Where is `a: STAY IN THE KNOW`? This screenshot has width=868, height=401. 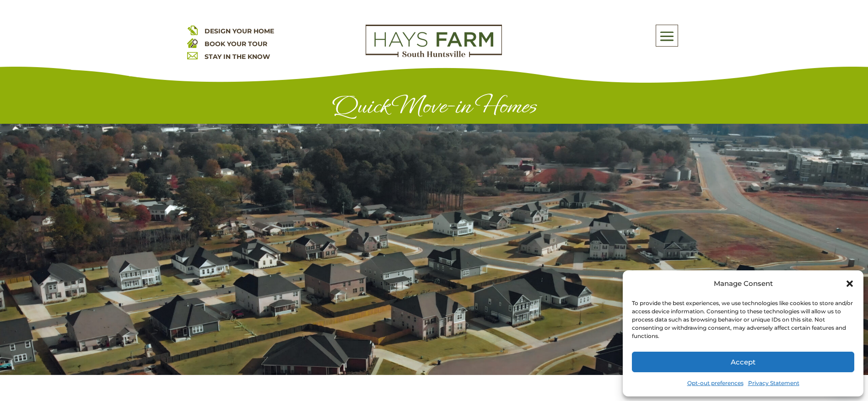 a: STAY IN THE KNOW is located at coordinates (237, 57).